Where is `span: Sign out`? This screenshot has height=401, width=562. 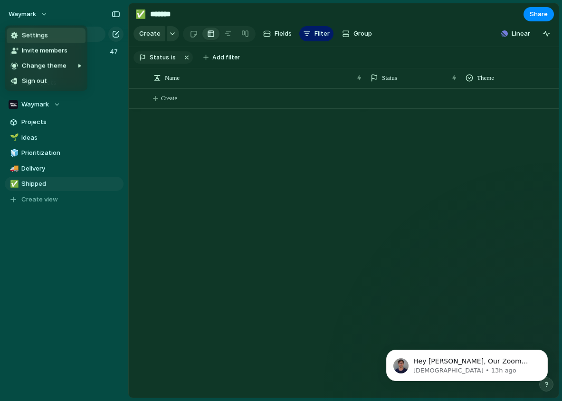 span: Sign out is located at coordinates (34, 81).